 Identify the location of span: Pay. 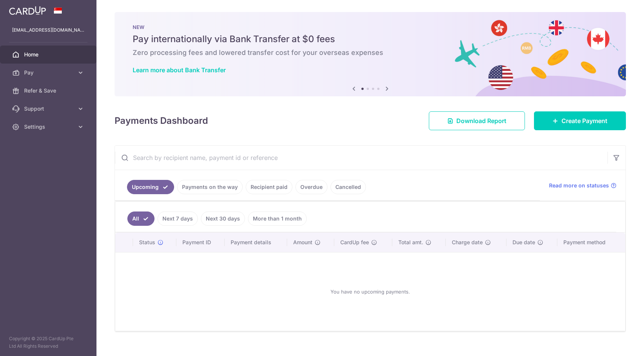
(49, 73).